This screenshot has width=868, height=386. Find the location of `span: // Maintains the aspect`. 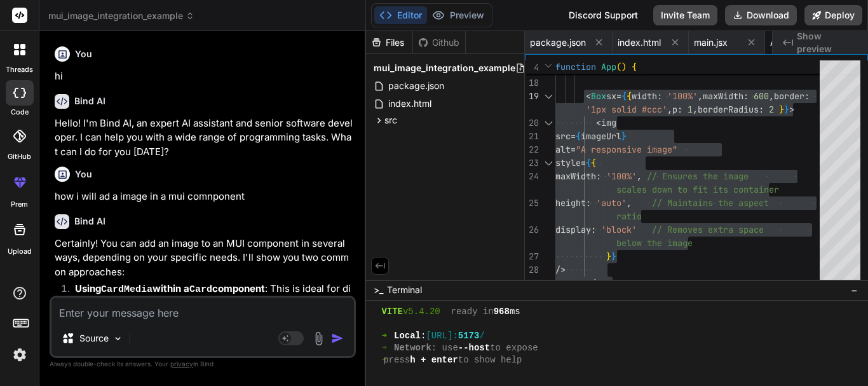

span: // Maintains the aspect is located at coordinates (710, 203).